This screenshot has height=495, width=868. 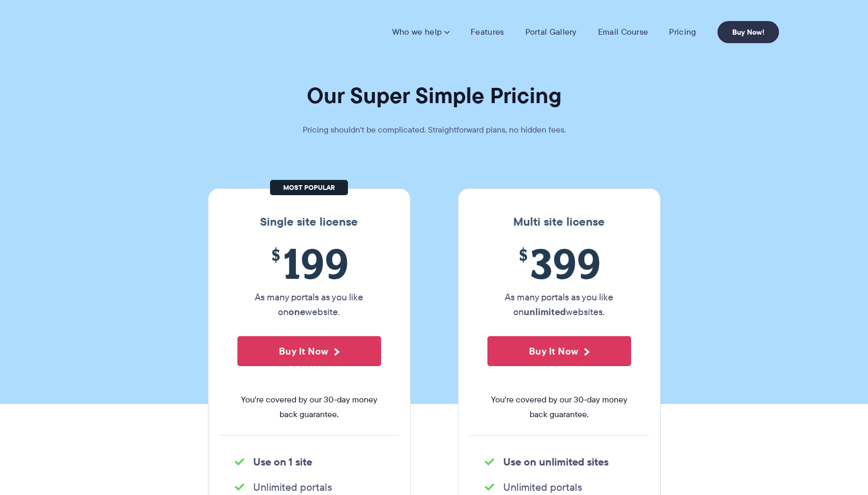 What do you see at coordinates (559, 304) in the screenshot?
I see `p: As many portals as you like on websites.` at bounding box center [559, 304].